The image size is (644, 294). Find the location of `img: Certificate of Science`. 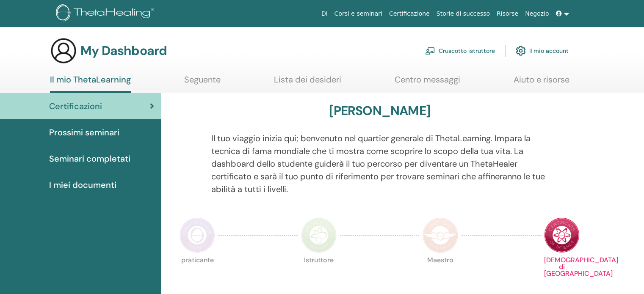

img: Certificate of Science is located at coordinates (562, 235).